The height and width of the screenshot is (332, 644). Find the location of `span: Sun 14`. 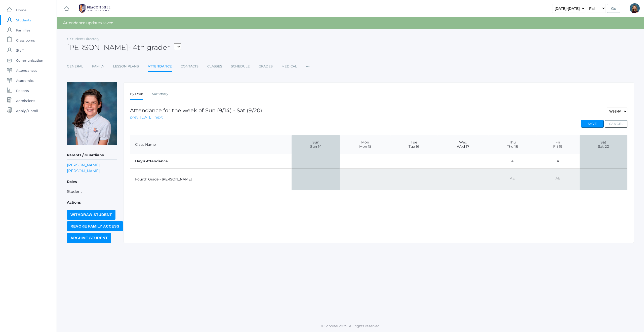

span: Sun 14 is located at coordinates (316, 147).